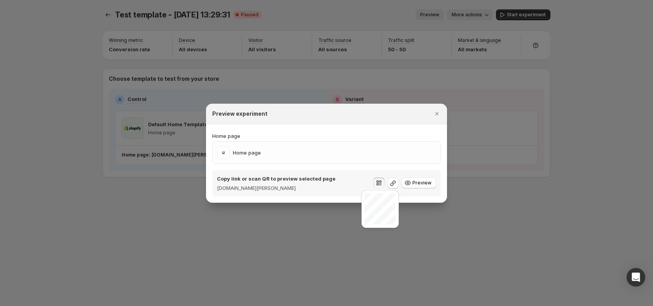  Describe the element at coordinates (276, 179) in the screenshot. I see `p: Copy link or scan QR to preview selected page` at that location.